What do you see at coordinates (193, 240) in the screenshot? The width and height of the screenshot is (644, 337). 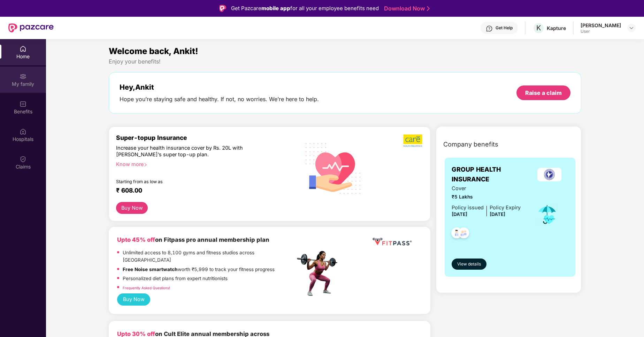 I see `b: on Fitpass pro annual membership plan` at bounding box center [193, 240].